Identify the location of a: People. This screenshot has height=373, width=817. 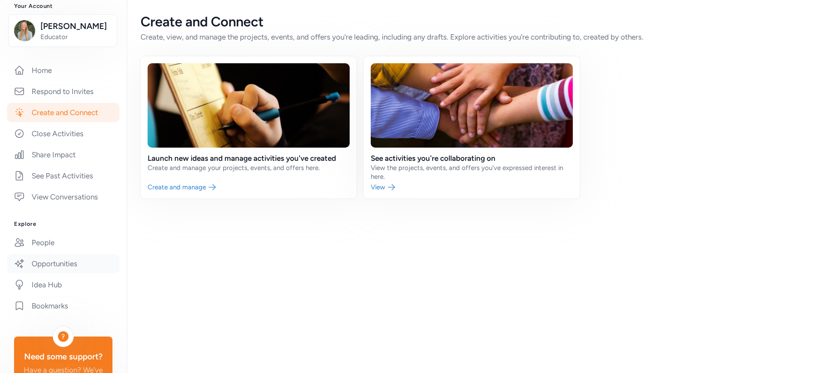
(63, 242).